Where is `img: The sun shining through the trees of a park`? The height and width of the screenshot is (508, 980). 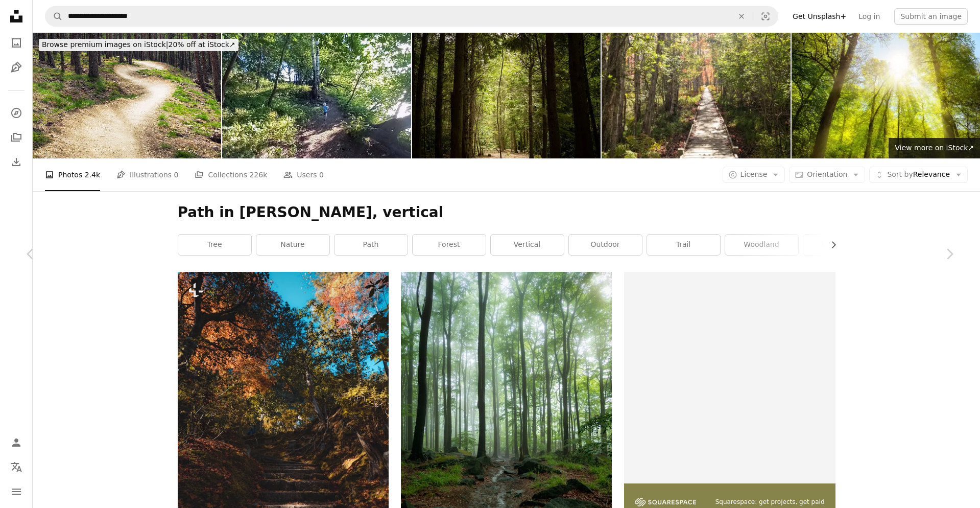
img: The sun shining through the trees of a park is located at coordinates (886, 96).